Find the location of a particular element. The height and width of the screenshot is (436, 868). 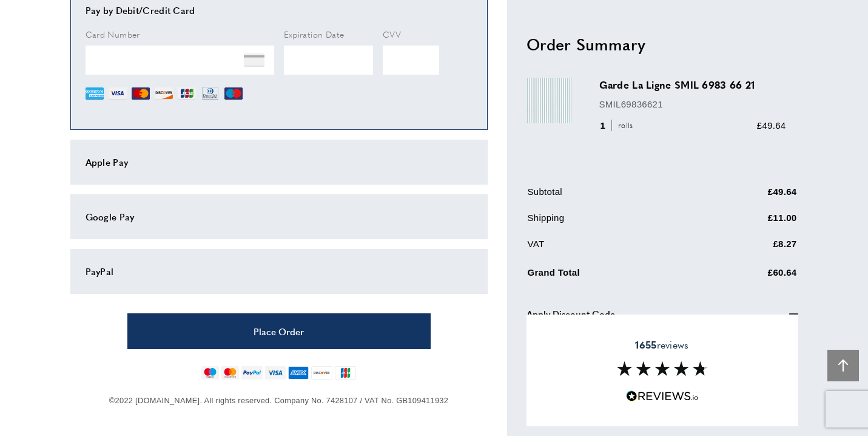

img: VI.png is located at coordinates (118, 93).